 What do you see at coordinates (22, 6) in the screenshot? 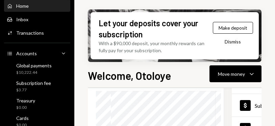
I see `div: Home` at bounding box center [22, 6].